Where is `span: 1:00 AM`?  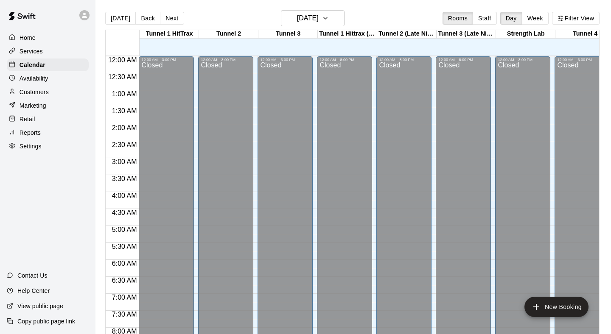
span: 1:00 AM is located at coordinates (124, 94).